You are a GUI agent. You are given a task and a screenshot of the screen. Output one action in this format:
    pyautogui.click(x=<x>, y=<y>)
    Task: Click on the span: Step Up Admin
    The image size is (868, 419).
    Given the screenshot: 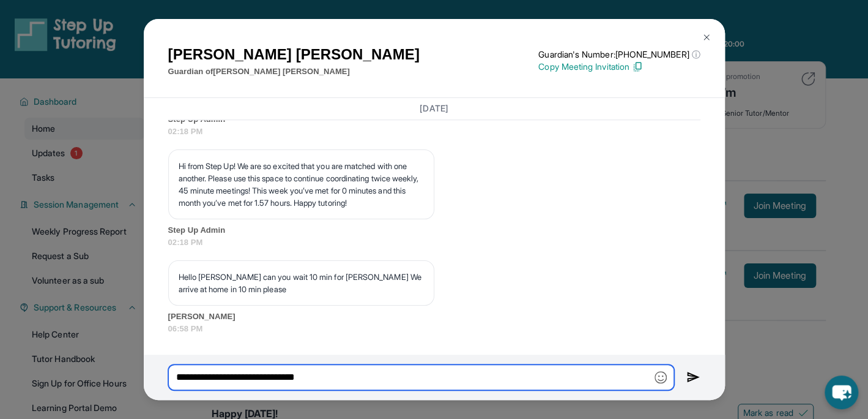 What is the action you would take?
    pyautogui.click(x=435, y=230)
    